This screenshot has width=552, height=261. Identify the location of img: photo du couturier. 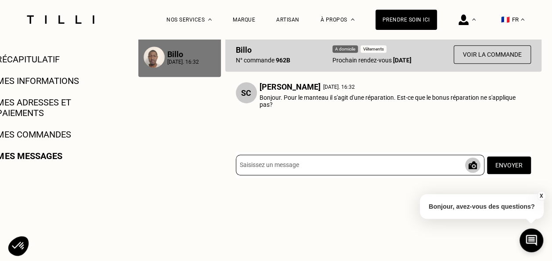
(154, 57).